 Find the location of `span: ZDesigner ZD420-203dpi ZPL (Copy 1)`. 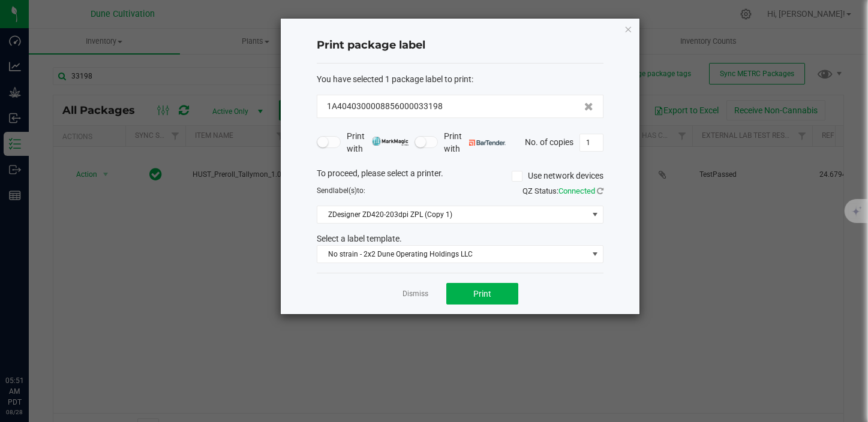

span: ZDesigner ZD420-203dpi ZPL (Copy 1) is located at coordinates (453, 214).